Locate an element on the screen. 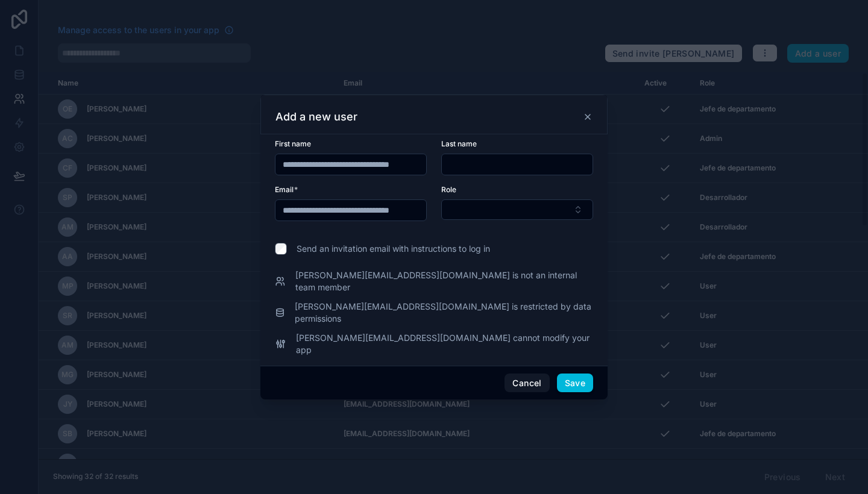  button: Select Button is located at coordinates (517, 210).